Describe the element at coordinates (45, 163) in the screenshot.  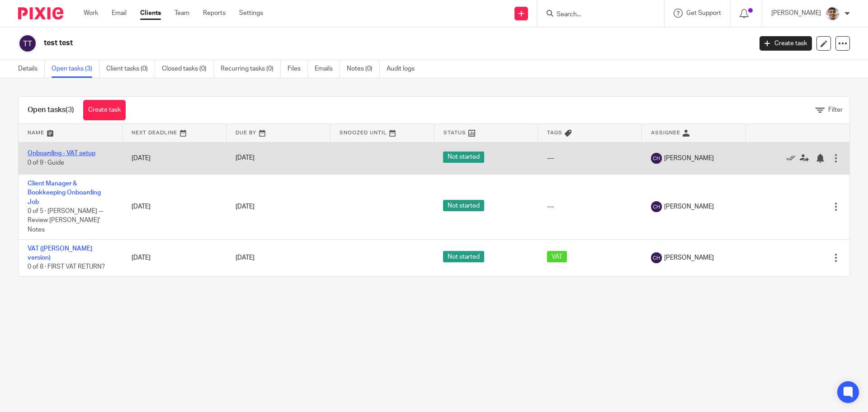
I see `span: 0 of 9 · Guide` at that location.